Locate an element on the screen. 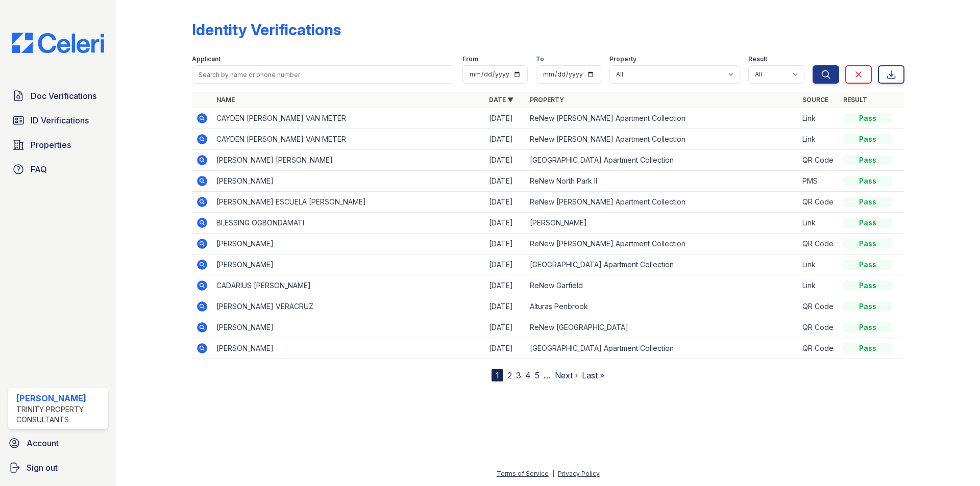  a: Name is located at coordinates (226, 99).